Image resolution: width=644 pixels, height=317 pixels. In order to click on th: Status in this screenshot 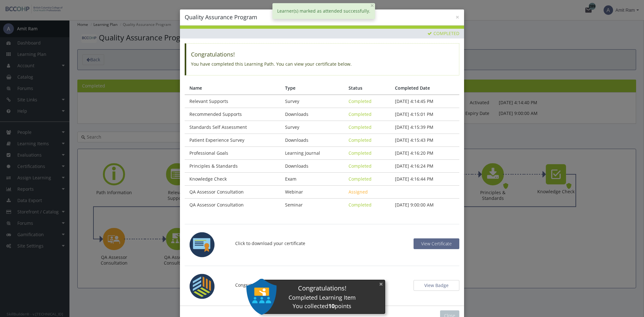, I will do `click(367, 88)`.